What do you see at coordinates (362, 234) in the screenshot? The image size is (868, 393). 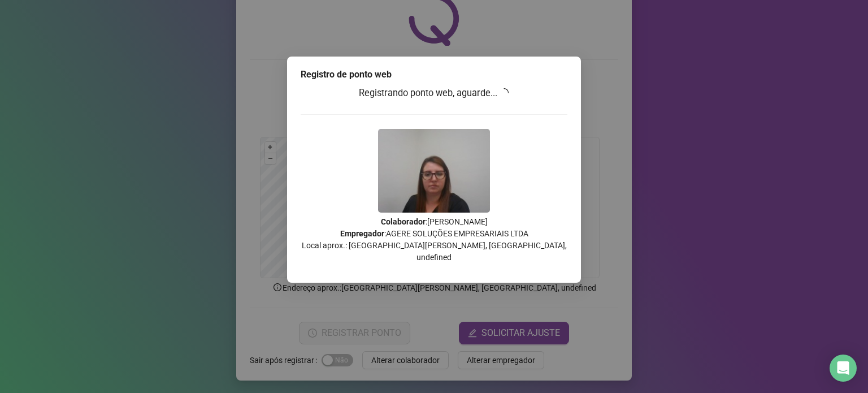 I see `strong: Empregador` at bounding box center [362, 234].